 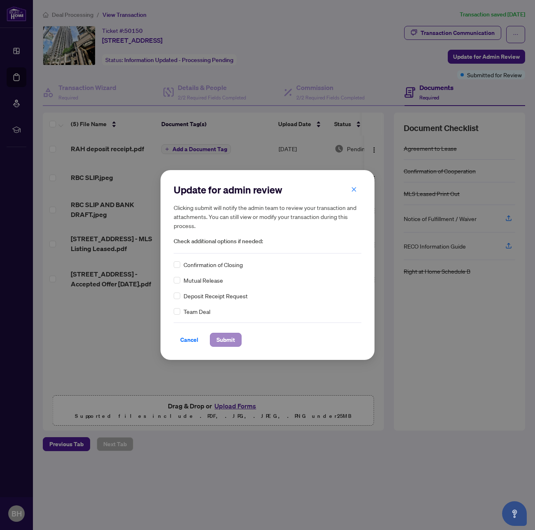 What do you see at coordinates (203, 280) in the screenshot?
I see `span: Mutual Release` at bounding box center [203, 280].